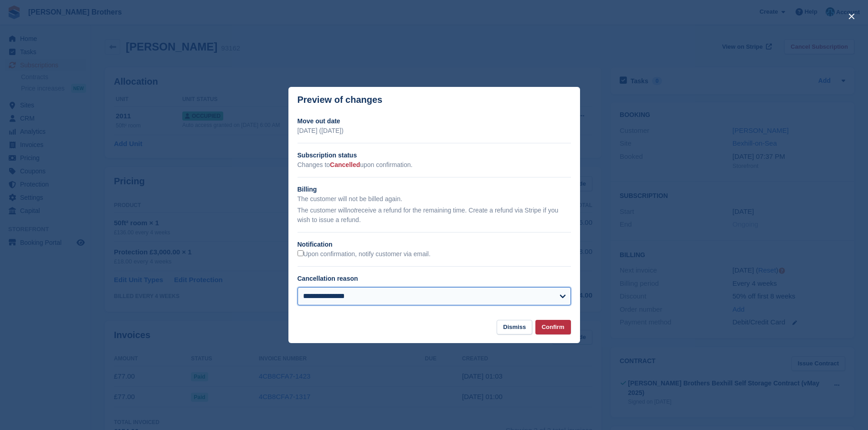 The height and width of the screenshot is (430, 868). What do you see at coordinates (553, 327) in the screenshot?
I see `button: Confirm` at bounding box center [553, 327].